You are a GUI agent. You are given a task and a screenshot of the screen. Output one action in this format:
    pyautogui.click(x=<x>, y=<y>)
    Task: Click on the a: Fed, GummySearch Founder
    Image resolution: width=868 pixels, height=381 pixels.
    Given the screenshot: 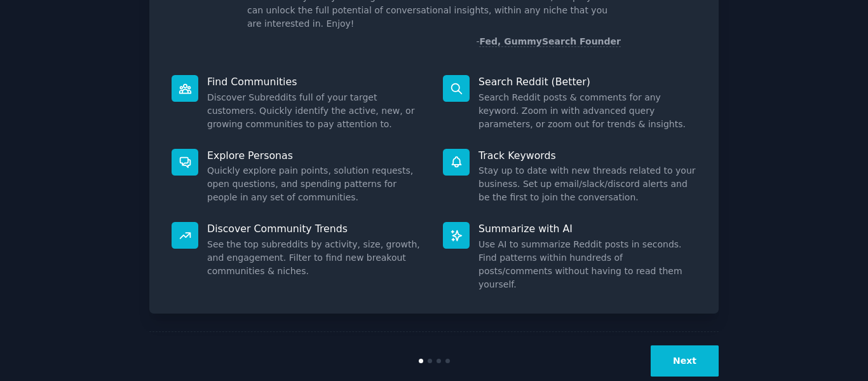 What is the action you would take?
    pyautogui.click(x=550, y=42)
    